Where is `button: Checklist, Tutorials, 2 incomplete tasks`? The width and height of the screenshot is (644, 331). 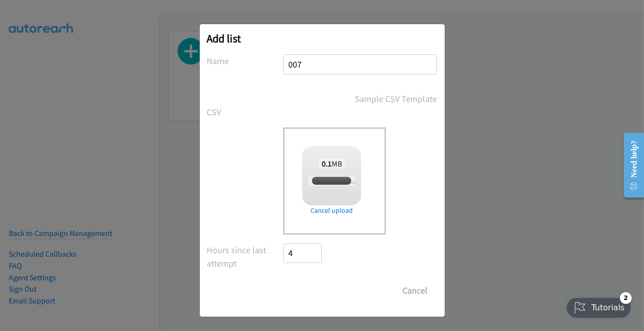
button: Checklist, Tutorials, 2 incomplete tasks is located at coordinates (38, 19).